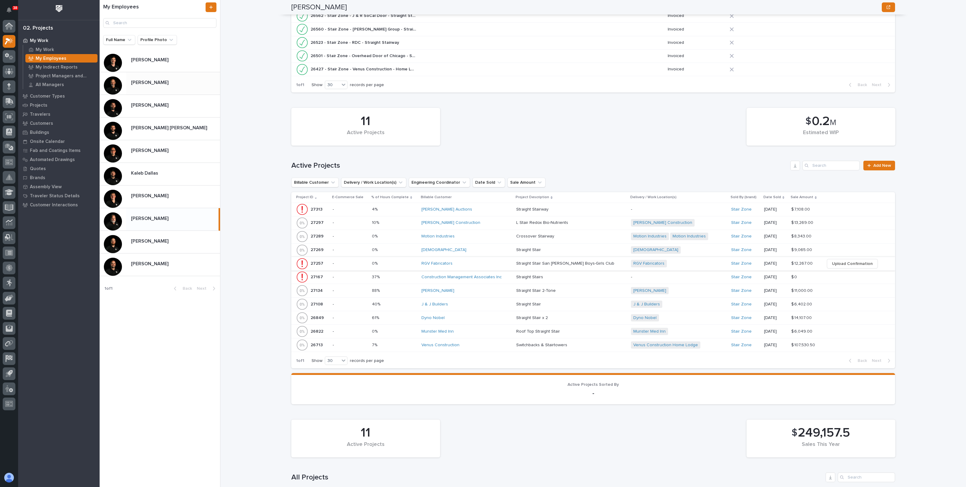 The width and height of the screenshot is (966, 487). Describe the element at coordinates (61, 58) in the screenshot. I see `a: My Employees` at that location.